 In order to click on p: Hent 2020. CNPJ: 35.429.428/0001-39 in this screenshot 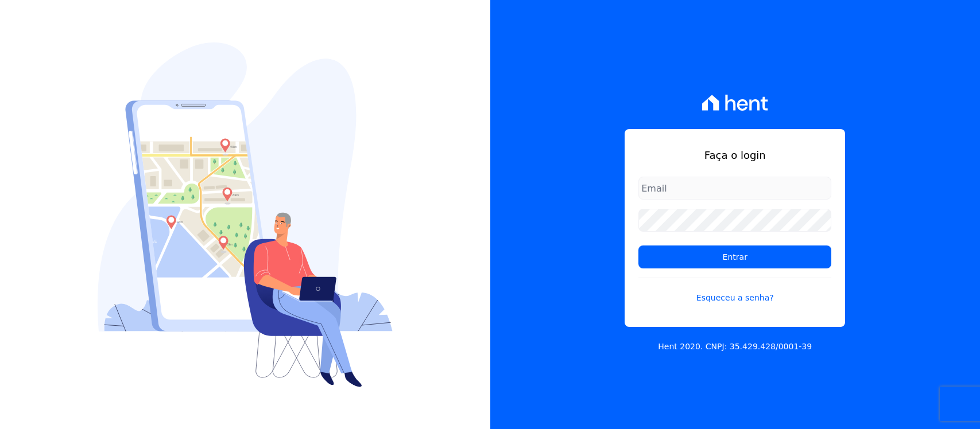, I will do `click(735, 347)`.